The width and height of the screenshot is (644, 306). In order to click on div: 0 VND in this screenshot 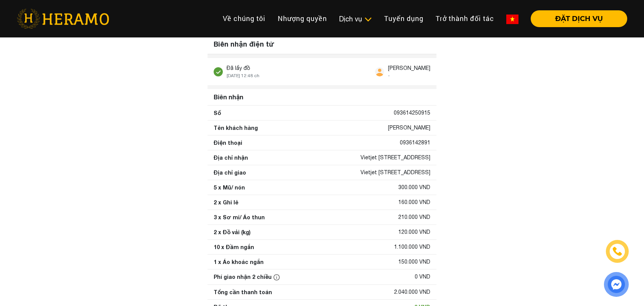, I will do `click(422, 277)`.